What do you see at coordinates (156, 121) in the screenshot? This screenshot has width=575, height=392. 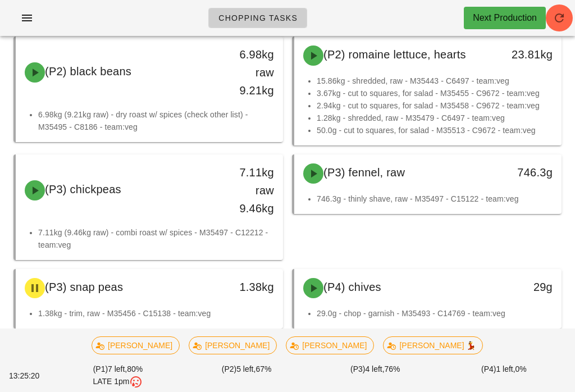 I see `li: 6.98kg (9.21kg raw) - dry roast w/ spices (check other list) - M35495 - C8186 - team:veg` at bounding box center [156, 121].